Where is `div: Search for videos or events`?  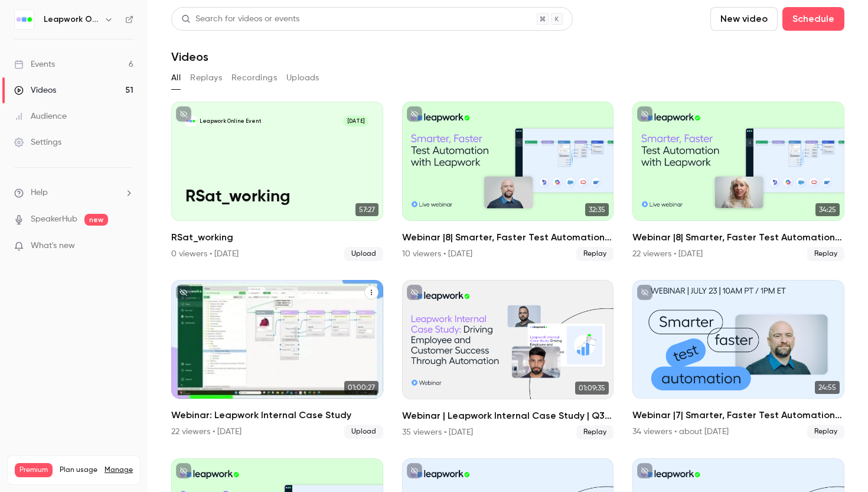 div: Search for videos or events is located at coordinates (240, 19).